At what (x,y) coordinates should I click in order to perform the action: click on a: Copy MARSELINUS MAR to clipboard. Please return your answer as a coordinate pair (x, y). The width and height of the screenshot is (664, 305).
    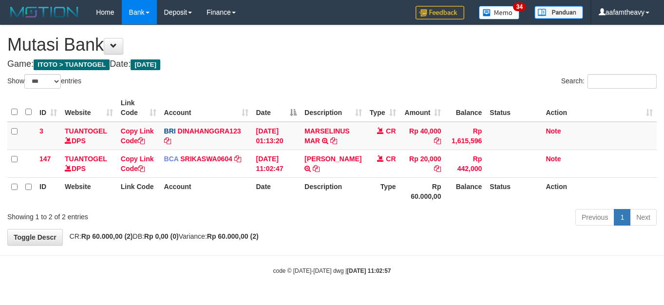
    Looking at the image, I should click on (334, 141).